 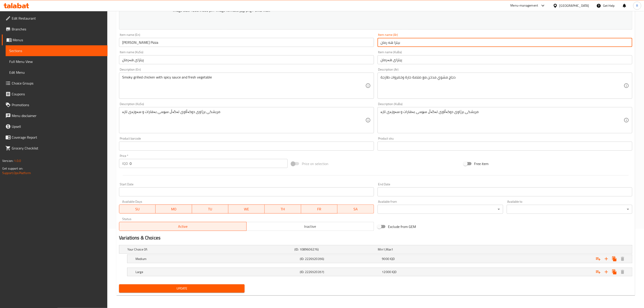 I want to click on input: Enter name KuSo, so click(x=246, y=60).